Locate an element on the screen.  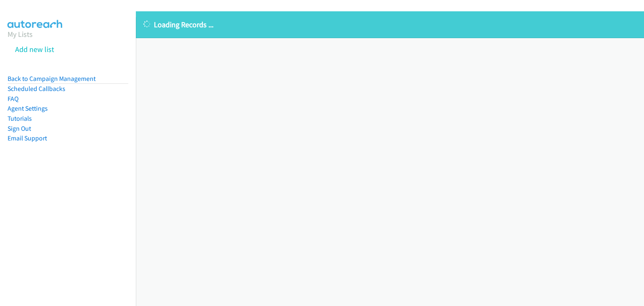
a: Scheduled Callbacks is located at coordinates (36, 89).